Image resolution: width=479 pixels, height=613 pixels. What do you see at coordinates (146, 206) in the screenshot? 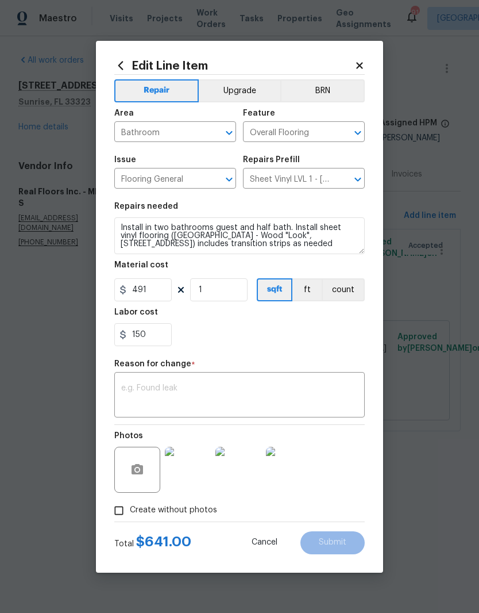
I see `h5: Repairs needed` at bounding box center [146, 206].